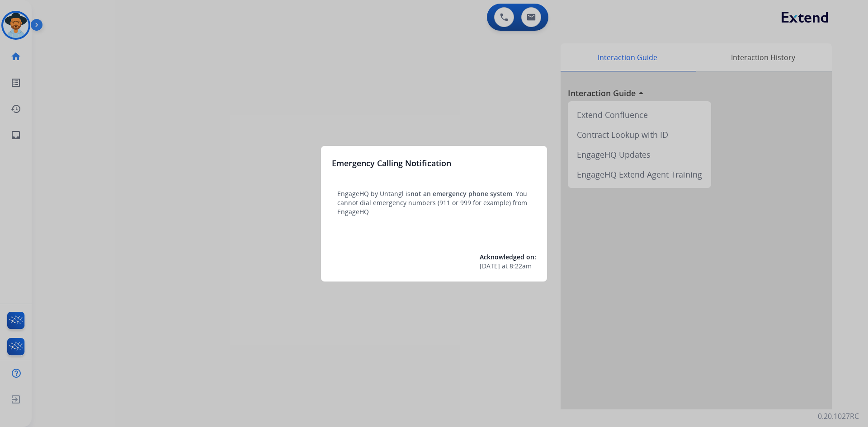 This screenshot has height=427, width=868. Describe the element at coordinates (391, 163) in the screenshot. I see `h3: Emergency Calling Notification` at that location.